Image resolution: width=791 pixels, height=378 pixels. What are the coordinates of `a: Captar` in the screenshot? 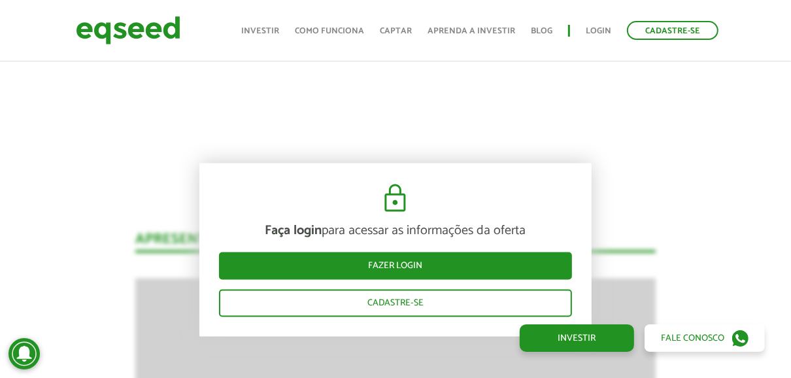 It's located at (396, 31).